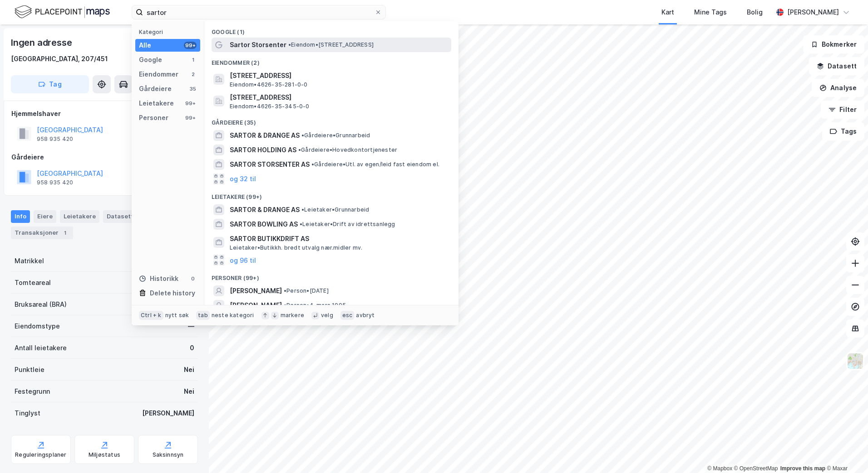 This screenshot has height=473, width=868. What do you see at coordinates (269, 85) in the screenshot?
I see `span: Eiendom • 4626-35-281-0-0` at bounding box center [269, 85].